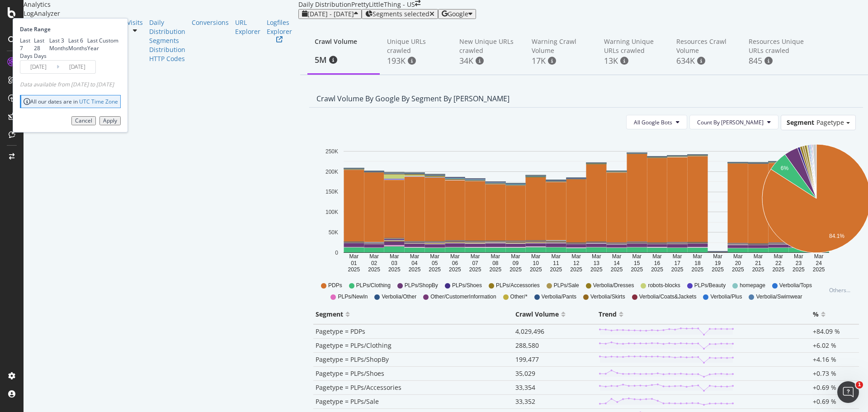 The height and width of the screenshot is (412, 868). I want to click on span: PLPs/Clothing, so click(374, 285).